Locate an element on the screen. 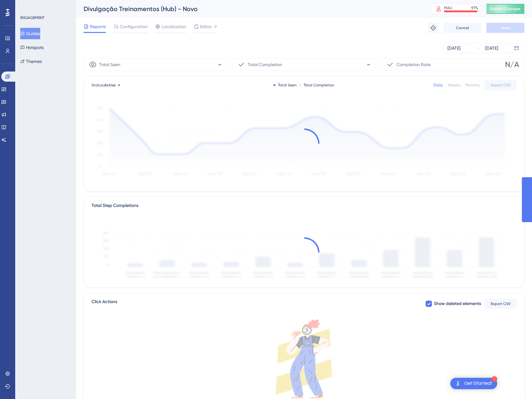 The height and width of the screenshot is (399, 532). button: Themes is located at coordinates (31, 62).